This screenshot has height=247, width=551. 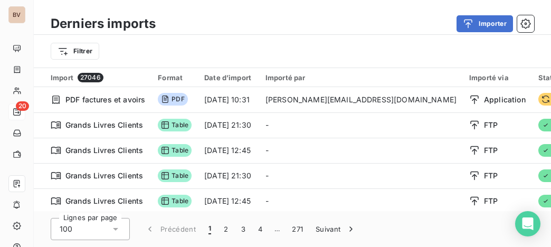 What do you see at coordinates (297, 229) in the screenshot?
I see `button: 271` at bounding box center [297, 229].